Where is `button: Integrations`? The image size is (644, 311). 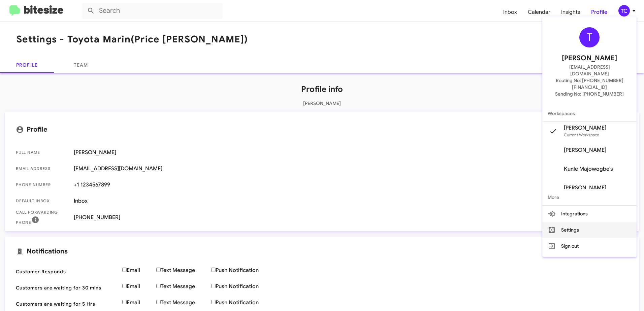 button: Integrations is located at coordinates (590, 214).